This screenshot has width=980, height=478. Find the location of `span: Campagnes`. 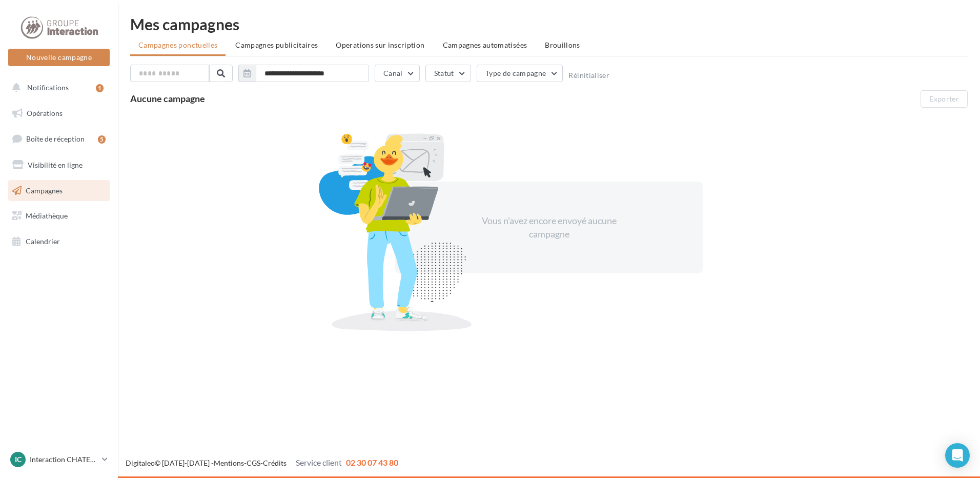

span: Campagnes is located at coordinates (44, 190).